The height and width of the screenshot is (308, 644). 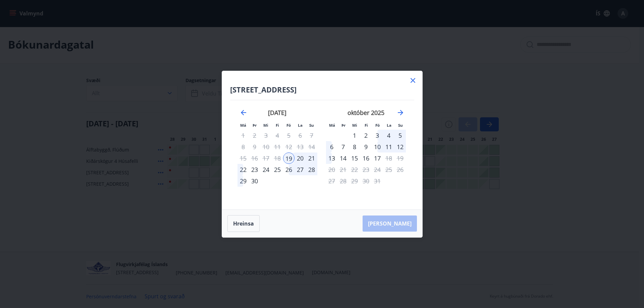 What do you see at coordinates (254, 181) in the screenshot?
I see `td: Choose þriðjudagur, 30. september 2025 as your check-out date. It’s available.` at bounding box center [254, 181].